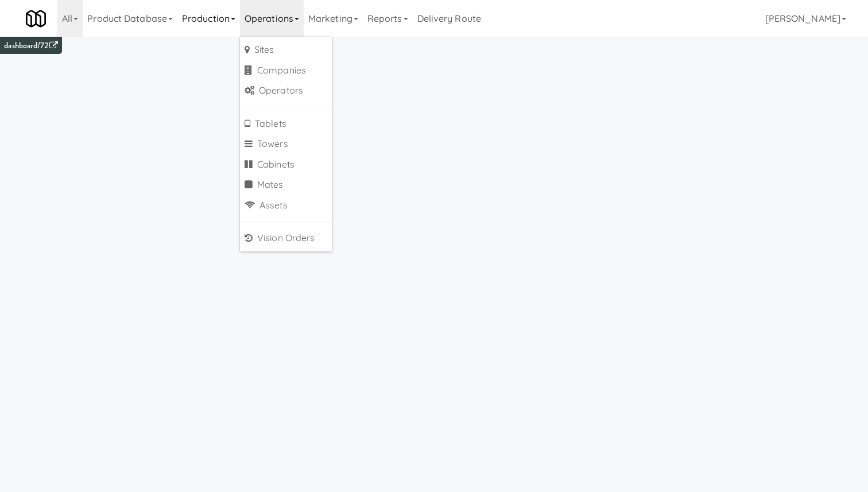 This screenshot has width=868, height=492. What do you see at coordinates (286, 71) in the screenshot?
I see `a: Companies` at bounding box center [286, 71].